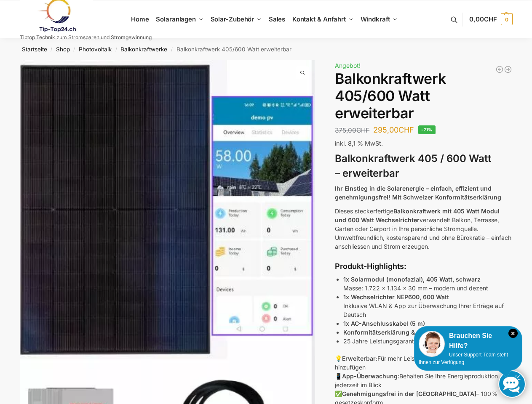 The image size is (532, 404). I want to click on a: Photovoltaik, so click(95, 49).